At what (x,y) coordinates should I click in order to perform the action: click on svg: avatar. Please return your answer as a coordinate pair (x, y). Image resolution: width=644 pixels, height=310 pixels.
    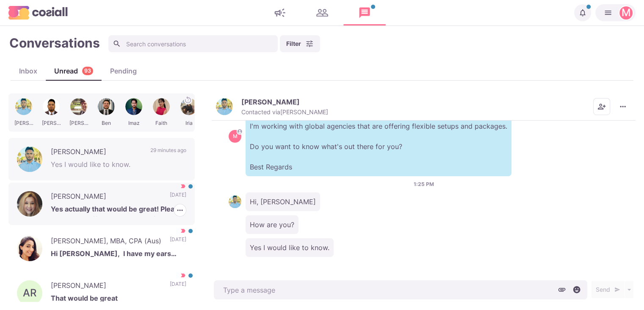
    Looking at the image, I should click on (240, 131).